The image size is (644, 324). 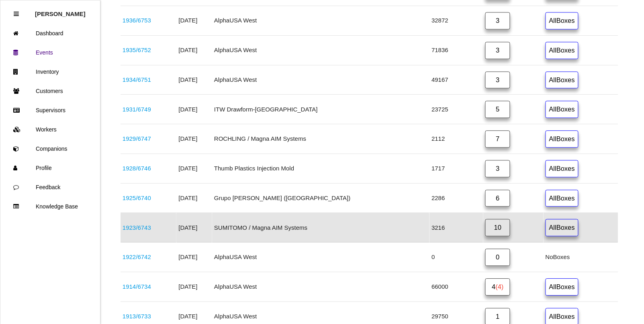 I want to click on a: 4(4), so click(x=497, y=287).